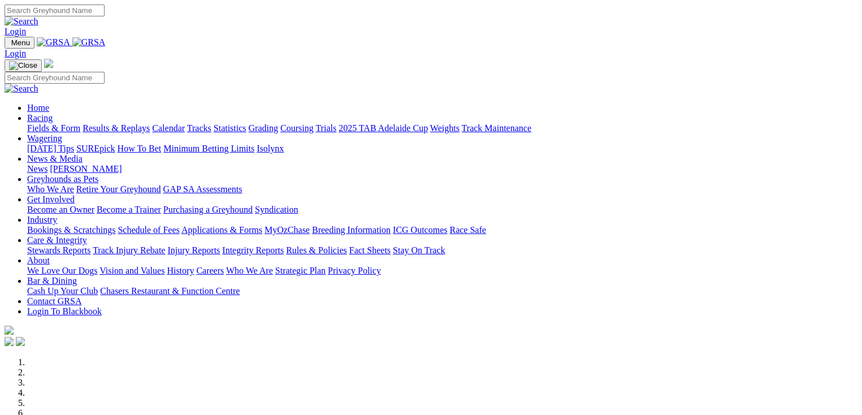  What do you see at coordinates (63, 179) in the screenshot?
I see `a: Greyhounds as Pets` at bounding box center [63, 179].